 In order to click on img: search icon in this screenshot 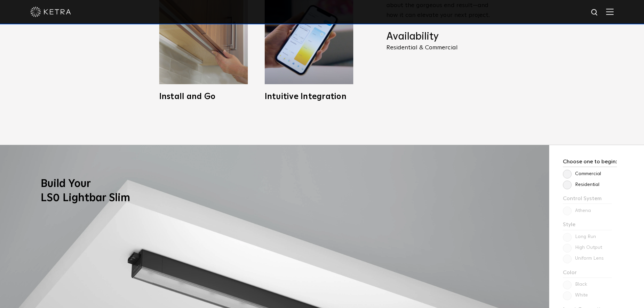, I will do `click(595, 13)`.